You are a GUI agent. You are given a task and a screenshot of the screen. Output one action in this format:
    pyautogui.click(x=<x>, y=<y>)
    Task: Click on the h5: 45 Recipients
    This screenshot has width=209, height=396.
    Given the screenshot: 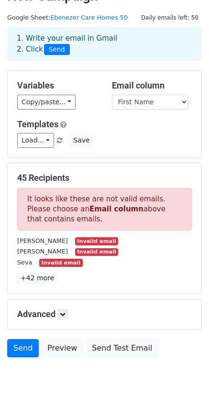 What is the action you would take?
    pyautogui.click(x=104, y=178)
    